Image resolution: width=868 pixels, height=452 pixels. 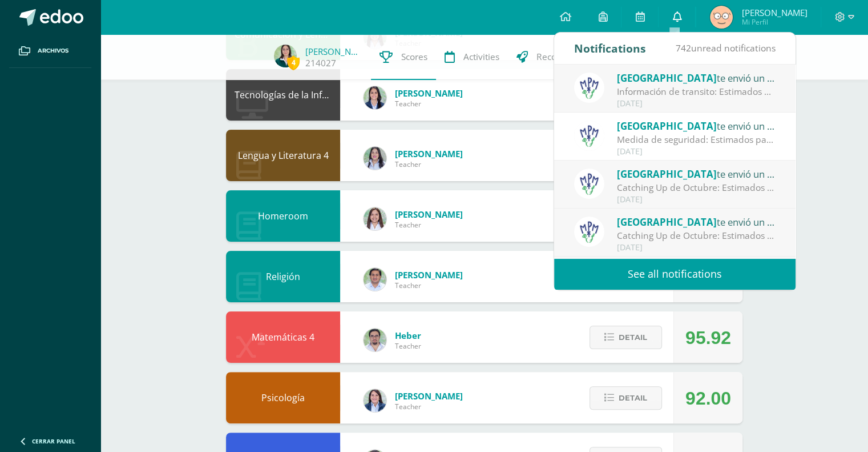 I want to click on div: Homeroom, so click(x=283, y=216).